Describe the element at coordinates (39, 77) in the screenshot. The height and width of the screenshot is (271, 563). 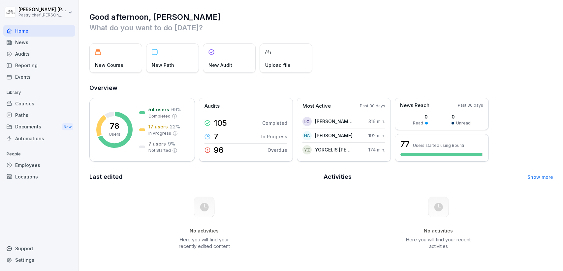
I see `div: Events` at that location.